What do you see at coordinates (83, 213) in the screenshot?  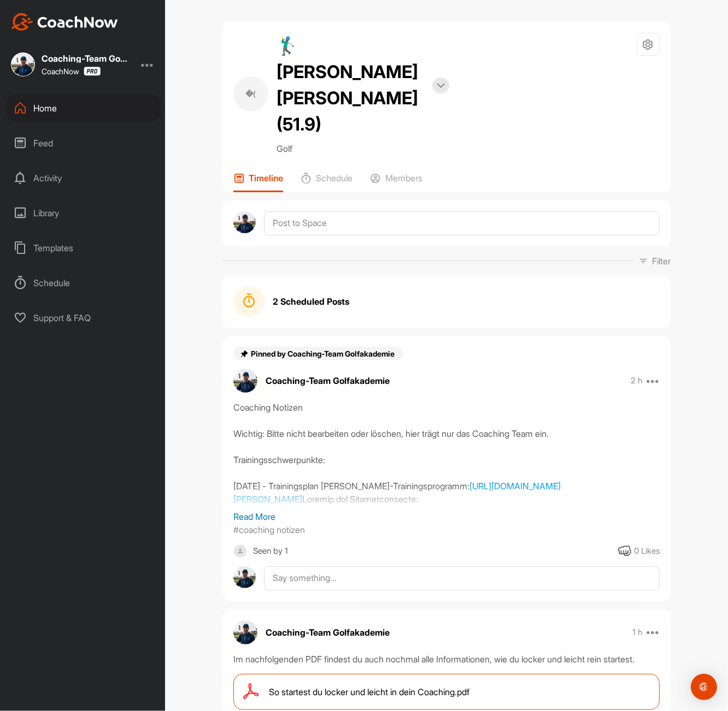 I see `div: Library` at bounding box center [83, 213].